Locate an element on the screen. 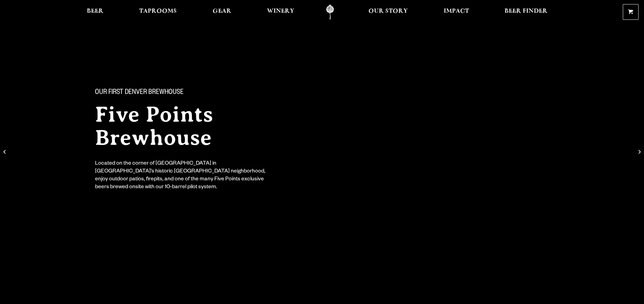 This screenshot has height=304, width=644. a: Taprooms is located at coordinates (158, 12).